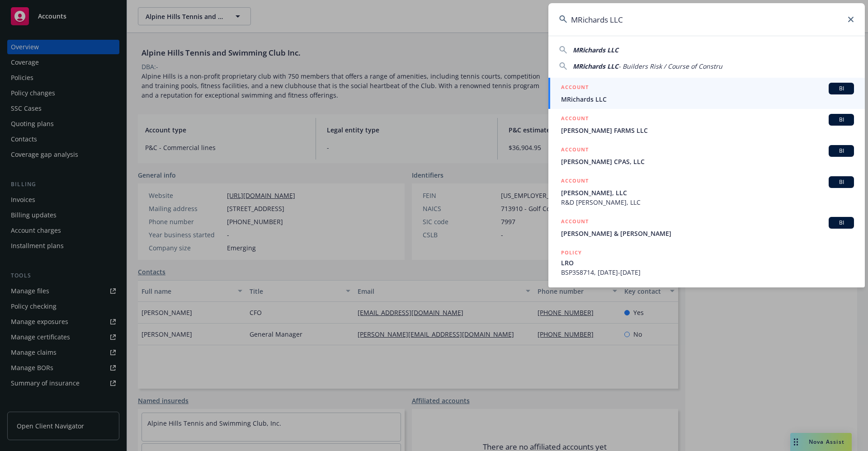  Describe the element at coordinates (707, 263) in the screenshot. I see `span: LRO` at that location.